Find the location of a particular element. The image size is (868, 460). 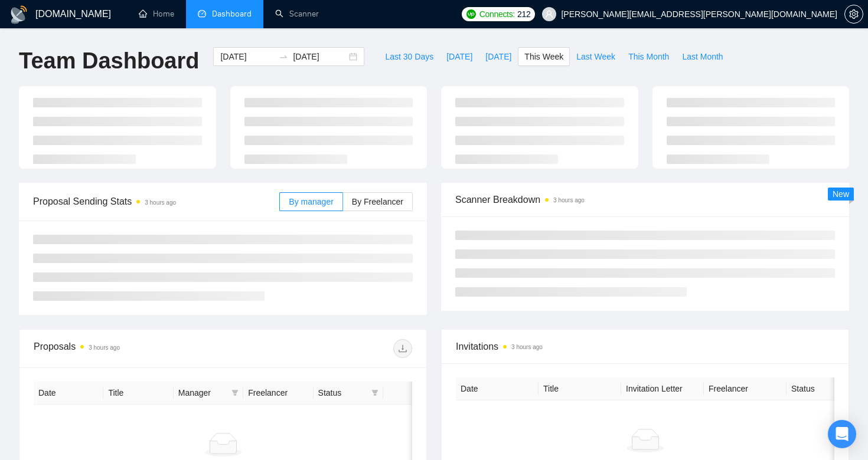

button: Last 30 Days is located at coordinates (410, 57).